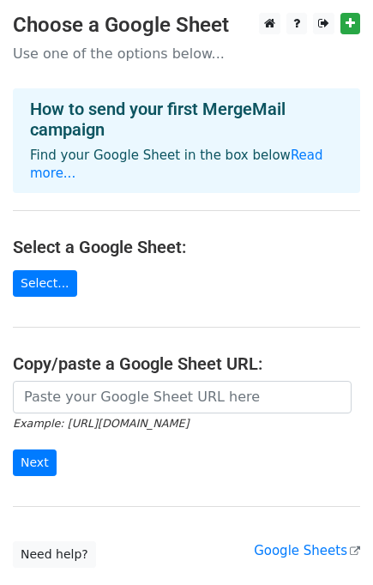 The width and height of the screenshot is (373, 585). Describe the element at coordinates (186, 119) in the screenshot. I see `h4: How to send your first MergeMail campaign` at that location.